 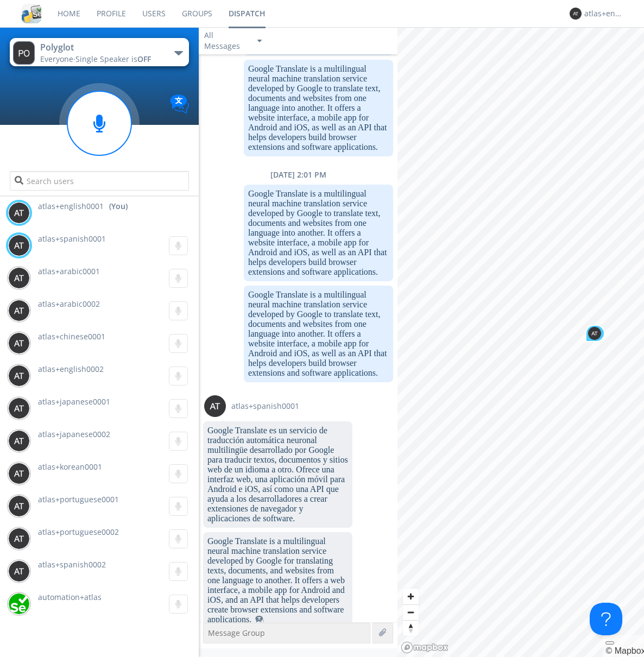 What do you see at coordinates (411, 628) in the screenshot?
I see `button: Reset bearing to north` at bounding box center [411, 628].